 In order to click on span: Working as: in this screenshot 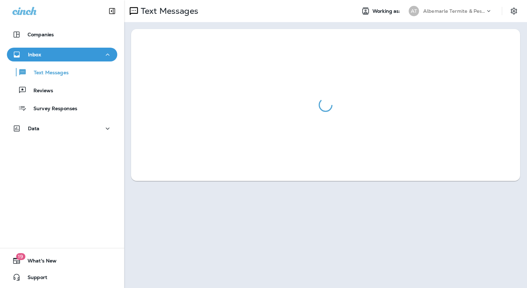, I will do `click(387, 11)`.